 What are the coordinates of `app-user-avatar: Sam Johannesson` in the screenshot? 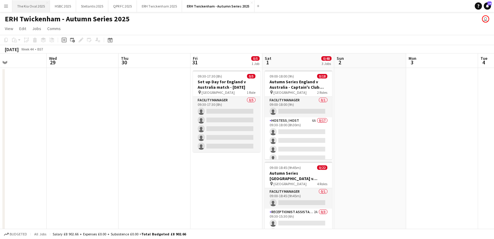 It's located at (486, 19).